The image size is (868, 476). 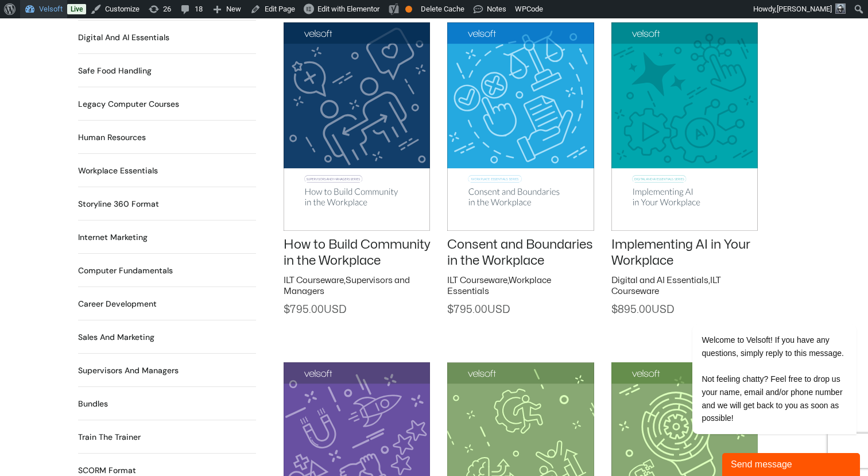 What do you see at coordinates (123, 37) in the screenshot?
I see `h2: Digital and AI Essentials` at bounding box center [123, 37].